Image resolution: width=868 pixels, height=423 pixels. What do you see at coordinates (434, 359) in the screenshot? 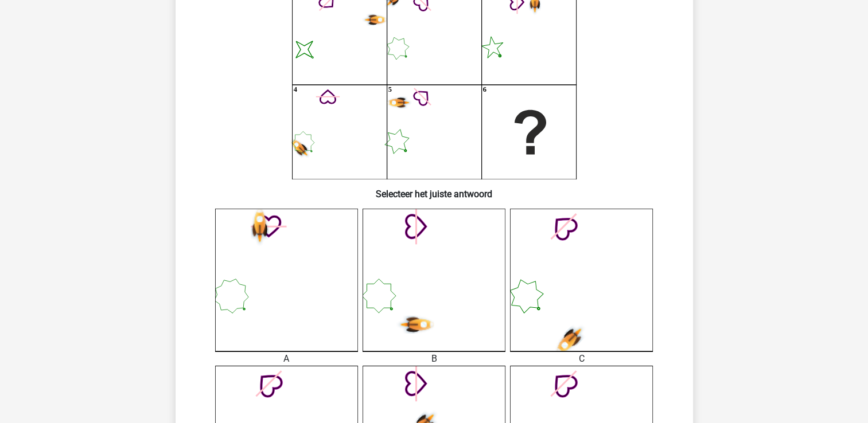
I see `div: B` at bounding box center [434, 359].